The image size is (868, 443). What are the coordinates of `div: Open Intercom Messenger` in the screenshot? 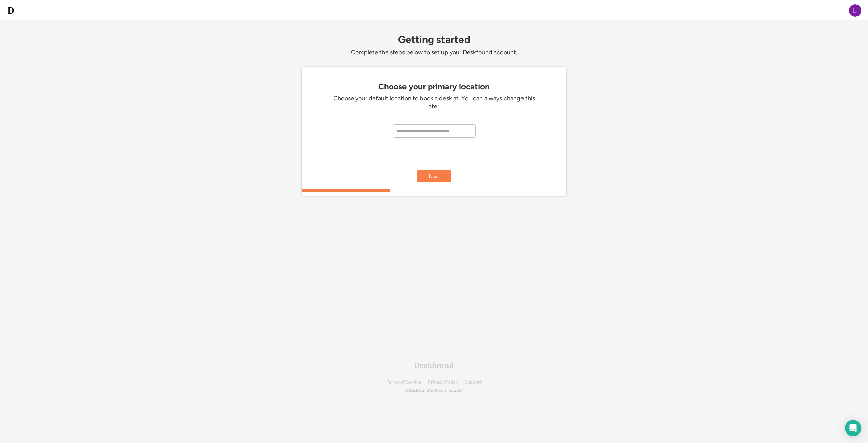 It's located at (853, 428).